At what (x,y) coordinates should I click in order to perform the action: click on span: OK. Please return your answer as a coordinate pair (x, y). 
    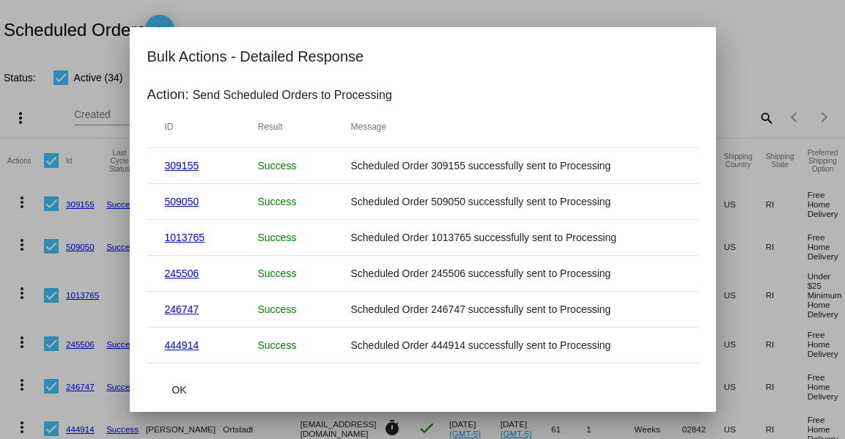
    Looking at the image, I should click on (179, 390).